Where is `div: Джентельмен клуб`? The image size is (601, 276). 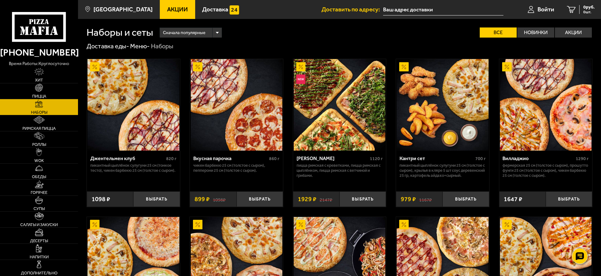 div: Джентельмен клуб is located at coordinates (127, 158).